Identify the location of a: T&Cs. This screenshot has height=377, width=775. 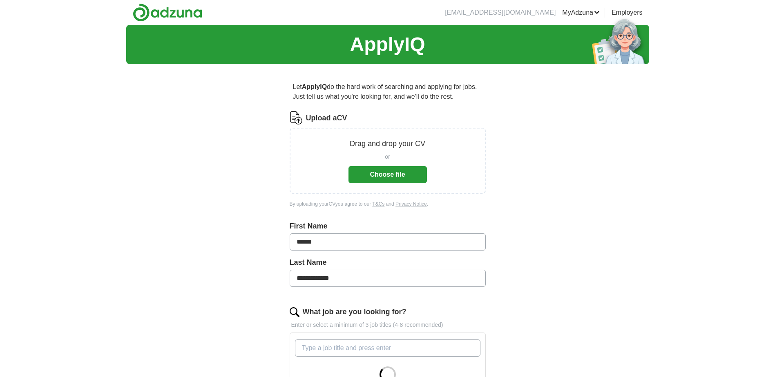
(378, 204).